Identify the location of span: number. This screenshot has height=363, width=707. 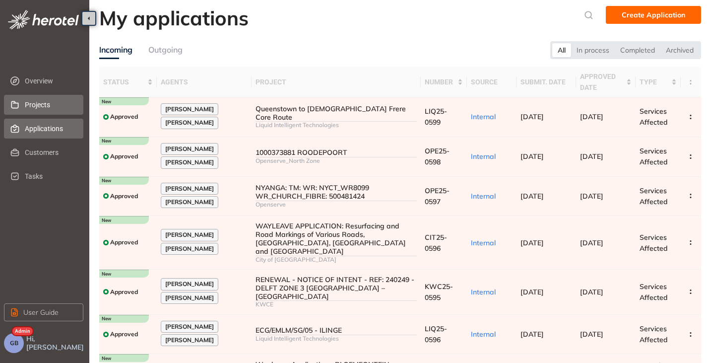
(440, 82).